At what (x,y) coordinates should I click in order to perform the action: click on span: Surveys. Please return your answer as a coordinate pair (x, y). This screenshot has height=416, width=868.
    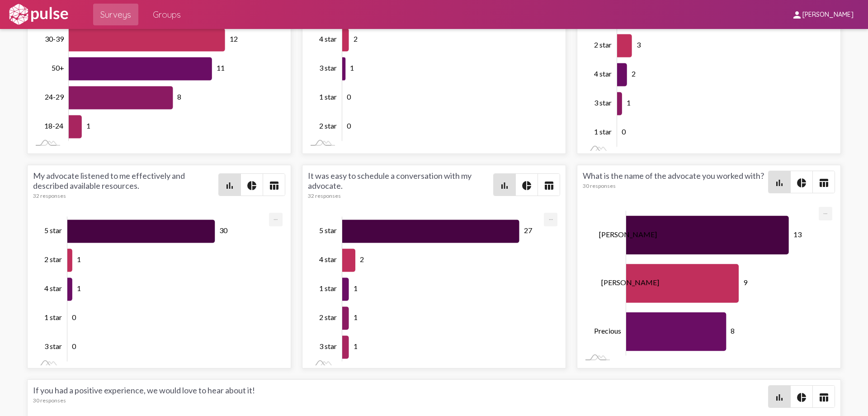
    Looking at the image, I should click on (116, 15).